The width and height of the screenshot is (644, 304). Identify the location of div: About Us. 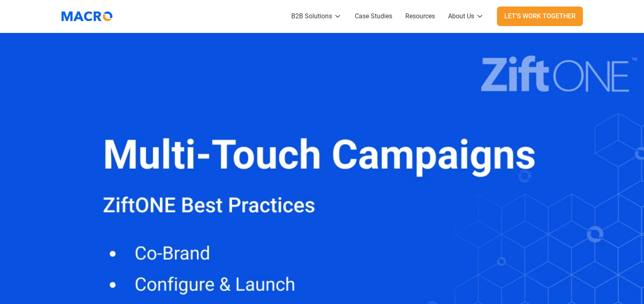
(461, 16).